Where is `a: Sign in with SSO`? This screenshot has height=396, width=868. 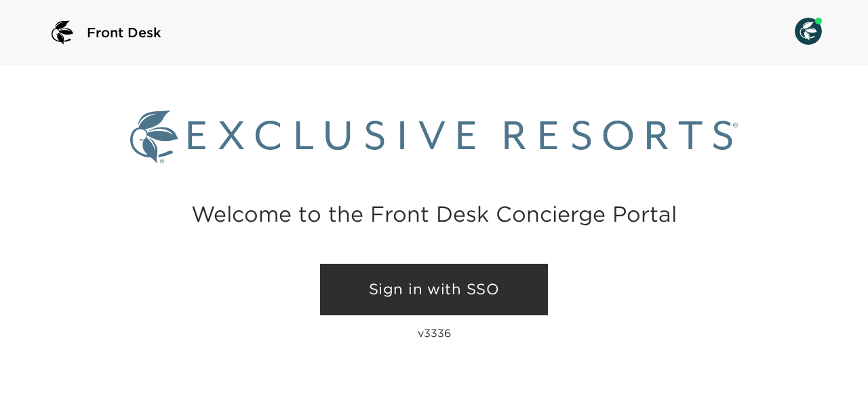 a: Sign in with SSO is located at coordinates (434, 289).